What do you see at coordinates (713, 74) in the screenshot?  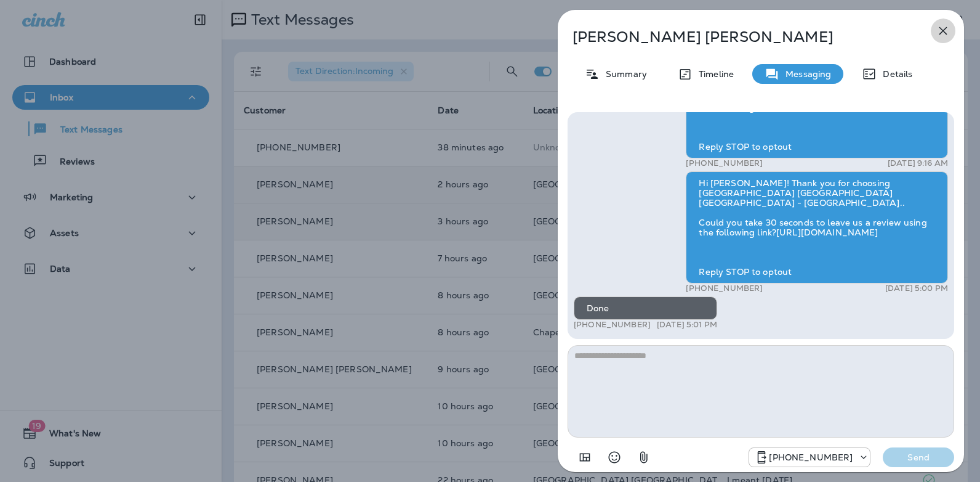 I see `p: Timeline` at bounding box center [713, 74].